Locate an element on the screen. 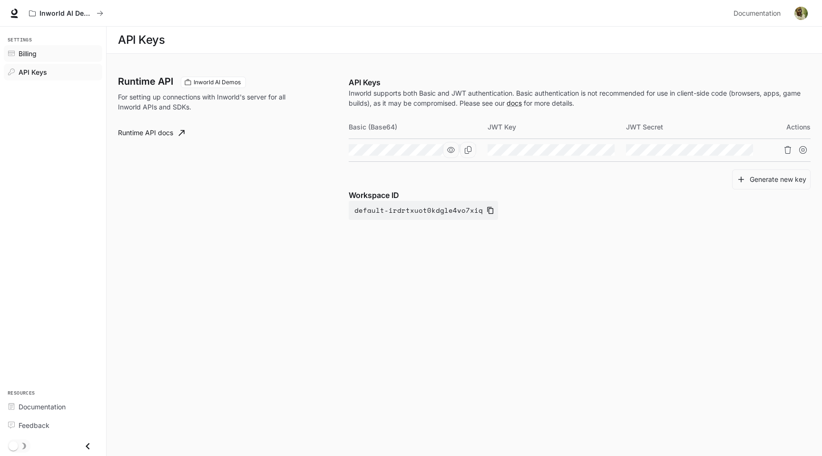  p: API Keys is located at coordinates (579, 82).